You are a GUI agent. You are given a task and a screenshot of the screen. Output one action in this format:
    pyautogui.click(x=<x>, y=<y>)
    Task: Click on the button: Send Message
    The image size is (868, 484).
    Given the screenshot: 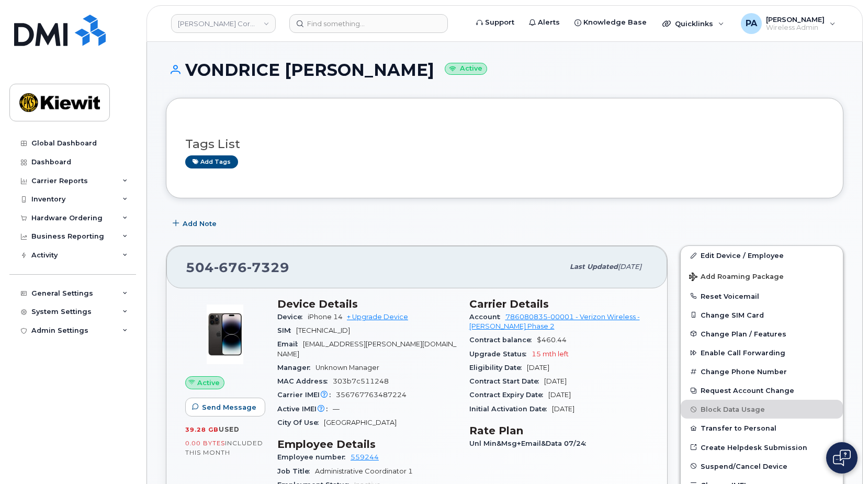 What is the action you would take?
    pyautogui.click(x=225, y=407)
    